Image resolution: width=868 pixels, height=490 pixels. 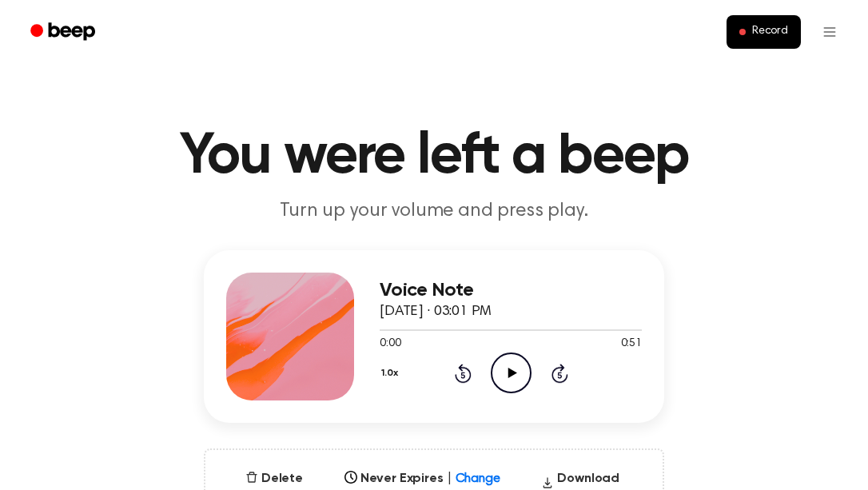 I want to click on a: Beep, so click(x=64, y=32).